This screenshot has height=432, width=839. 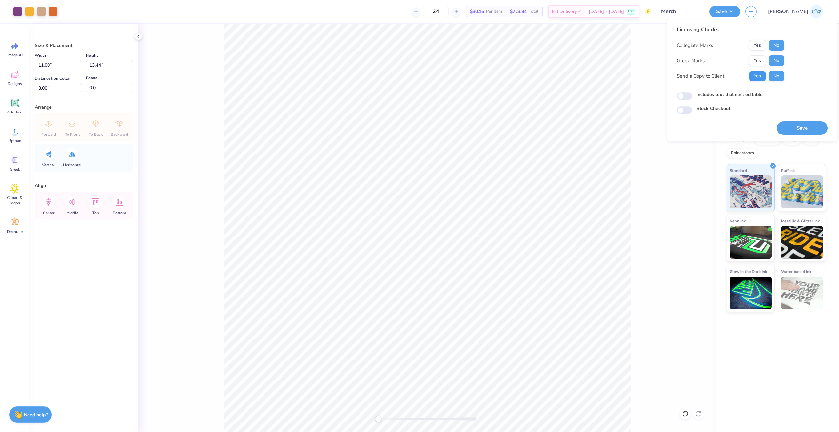 I want to click on span: Middle, so click(x=72, y=213).